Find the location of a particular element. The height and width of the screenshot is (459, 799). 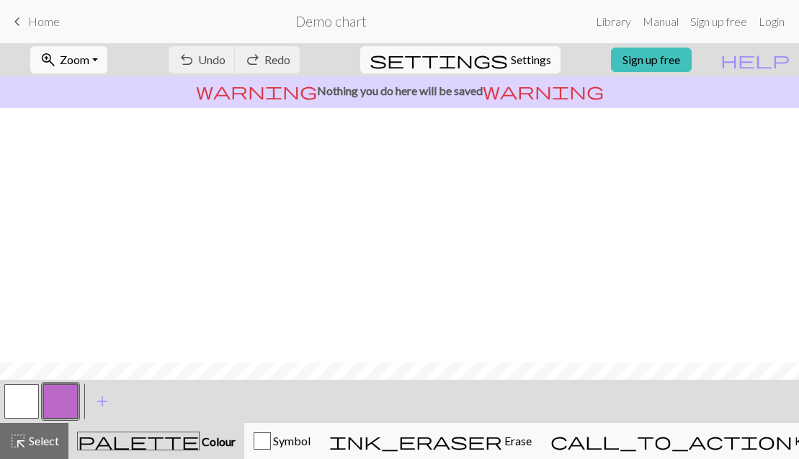

span: Symbol is located at coordinates (290, 440).